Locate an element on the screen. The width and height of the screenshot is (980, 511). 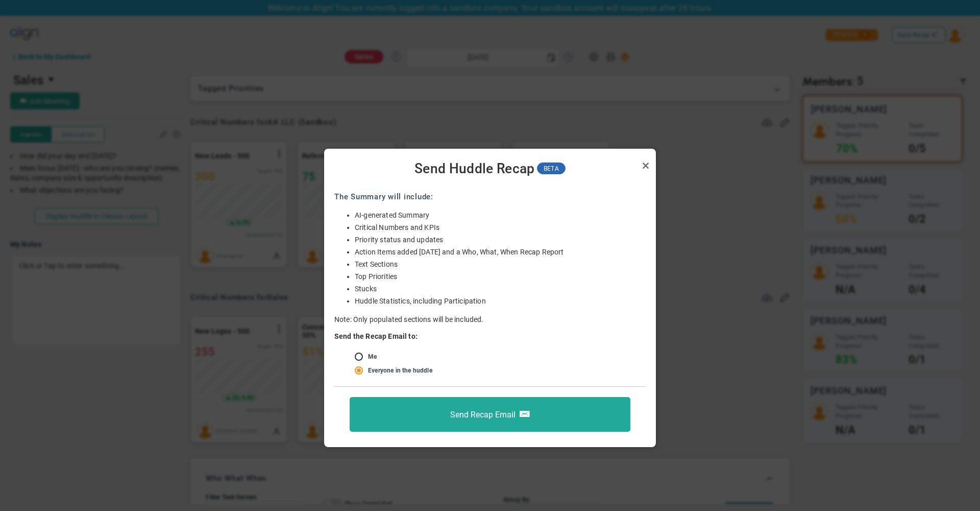
h4: Send the Recap Email to: is located at coordinates (490, 336).